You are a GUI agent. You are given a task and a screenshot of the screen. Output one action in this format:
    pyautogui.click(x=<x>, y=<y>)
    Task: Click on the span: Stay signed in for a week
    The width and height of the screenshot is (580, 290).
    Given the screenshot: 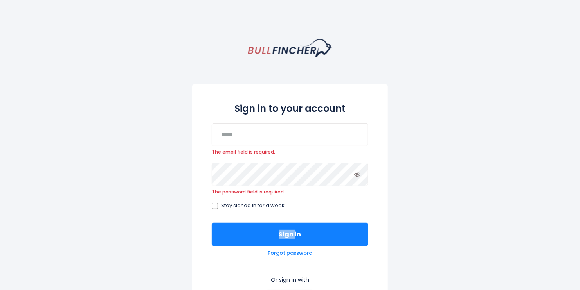 What is the action you would take?
    pyautogui.click(x=253, y=206)
    